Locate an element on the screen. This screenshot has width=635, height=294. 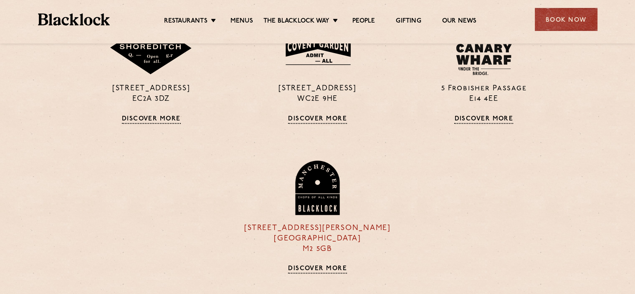
a: The Blacklock Way is located at coordinates (297, 22).